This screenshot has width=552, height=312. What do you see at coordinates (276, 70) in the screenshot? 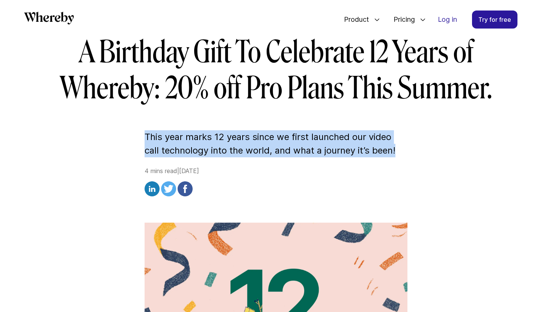
I see `h1: A Birthday Gift To Celebrate 12 Years of Whereby: 20% off Pro Plans This Summer.` at bounding box center [276, 70].